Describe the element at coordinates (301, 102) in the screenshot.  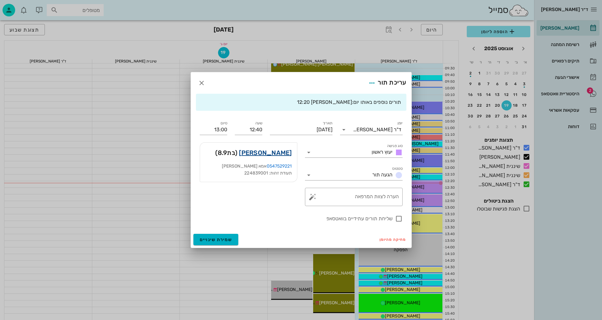
I see `div: תורים נוספים באותו יום:` at that location.